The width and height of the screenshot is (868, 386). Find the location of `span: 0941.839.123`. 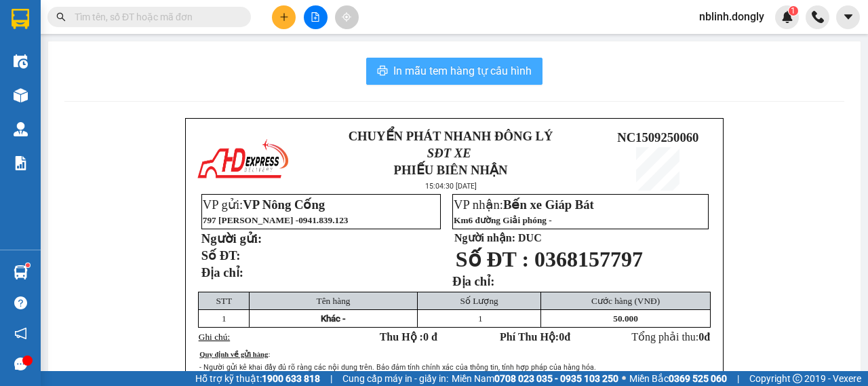

span: 0941.839.123 is located at coordinates (323, 220).